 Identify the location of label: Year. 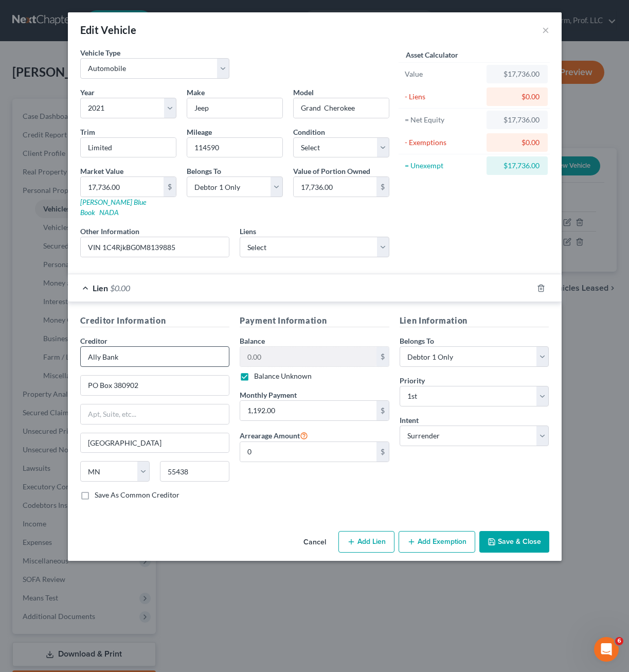
(88, 92).